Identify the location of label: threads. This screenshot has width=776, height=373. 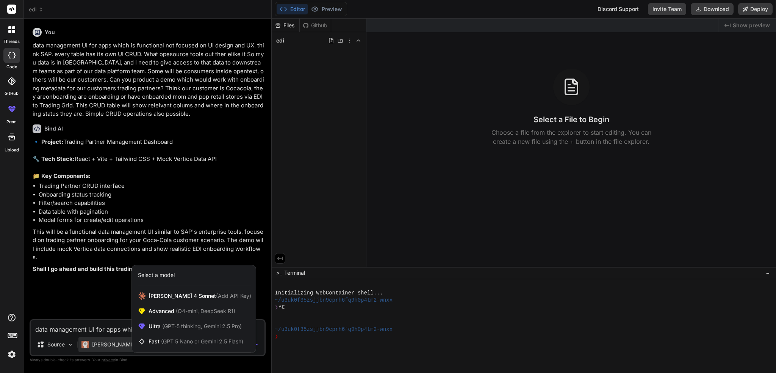
(11, 41).